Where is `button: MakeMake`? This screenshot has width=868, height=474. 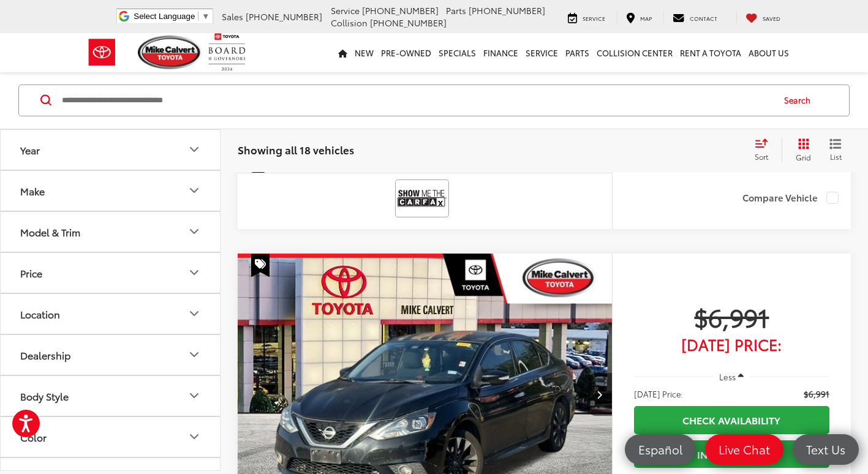 button: MakeMake is located at coordinates (111, 190).